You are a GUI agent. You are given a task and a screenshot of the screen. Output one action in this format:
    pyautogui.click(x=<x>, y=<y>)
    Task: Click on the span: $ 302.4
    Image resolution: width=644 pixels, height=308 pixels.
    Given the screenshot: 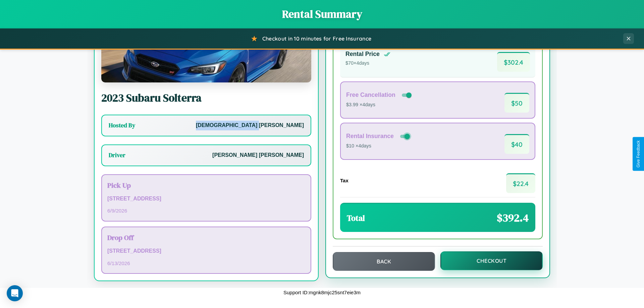 What is the action you would take?
    pyautogui.click(x=513, y=62)
    